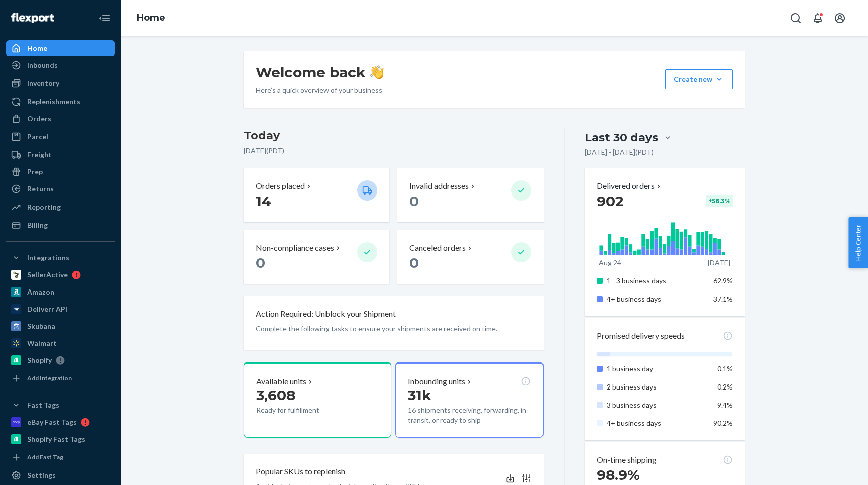 This screenshot has width=868, height=485. I want to click on p: Delivered orders, so click(629, 186).